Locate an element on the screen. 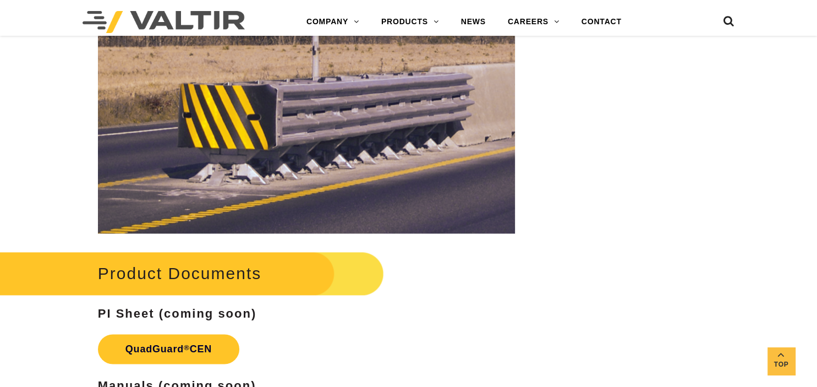 This screenshot has height=387, width=817. strong: PI Sheet (coming soon) is located at coordinates (177, 313).